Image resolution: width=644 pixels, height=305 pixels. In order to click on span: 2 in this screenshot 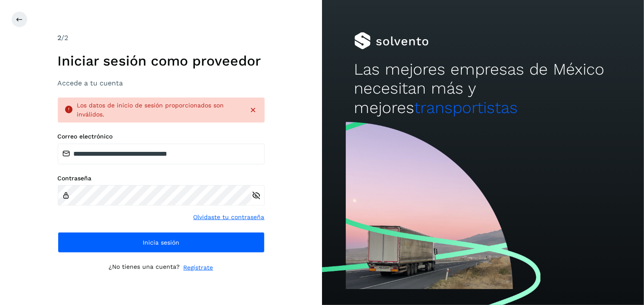, I will do `click(60, 38)`.